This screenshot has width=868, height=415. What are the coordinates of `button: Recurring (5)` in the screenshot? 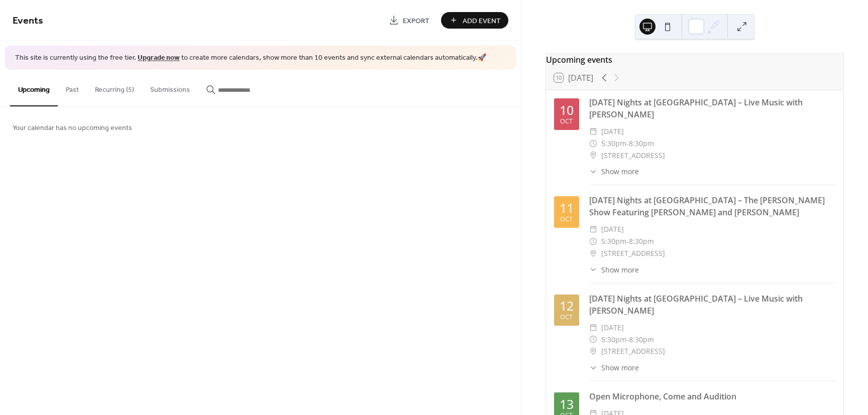 It's located at (115, 87).